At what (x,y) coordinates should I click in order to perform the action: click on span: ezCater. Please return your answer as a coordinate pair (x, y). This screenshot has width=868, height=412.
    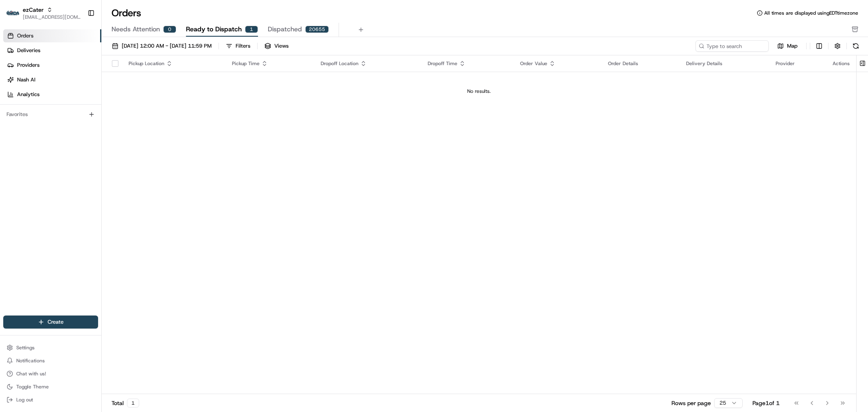
    Looking at the image, I should click on (33, 10).